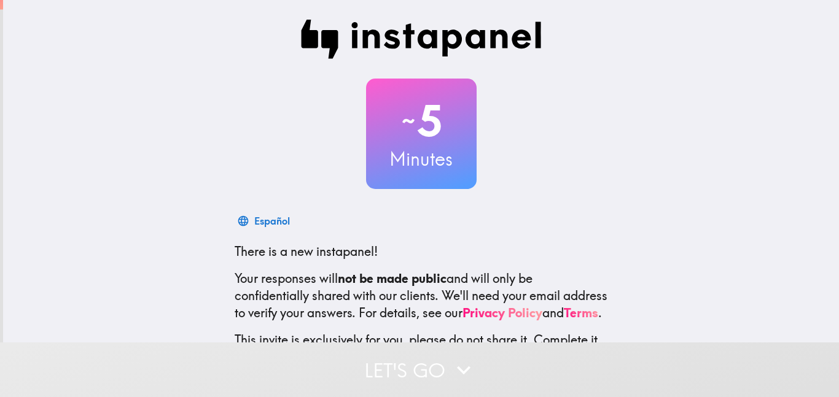  What do you see at coordinates (272, 221) in the screenshot?
I see `div: Español` at bounding box center [272, 221].